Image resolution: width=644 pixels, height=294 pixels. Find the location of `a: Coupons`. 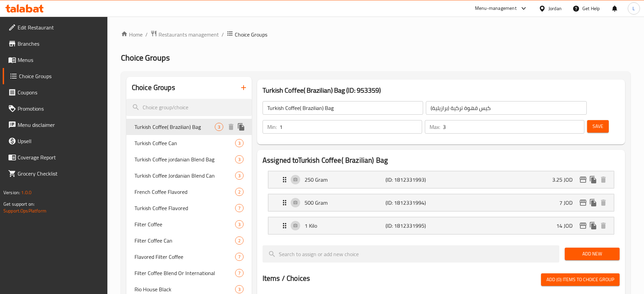

a: Coupons is located at coordinates (55, 92).